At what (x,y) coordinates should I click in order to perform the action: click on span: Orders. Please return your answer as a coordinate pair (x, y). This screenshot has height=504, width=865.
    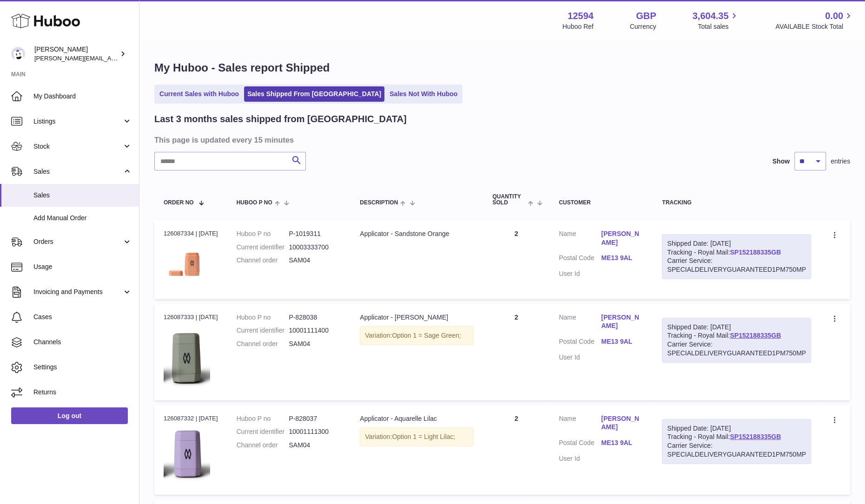
    Looking at the image, I should click on (78, 242).